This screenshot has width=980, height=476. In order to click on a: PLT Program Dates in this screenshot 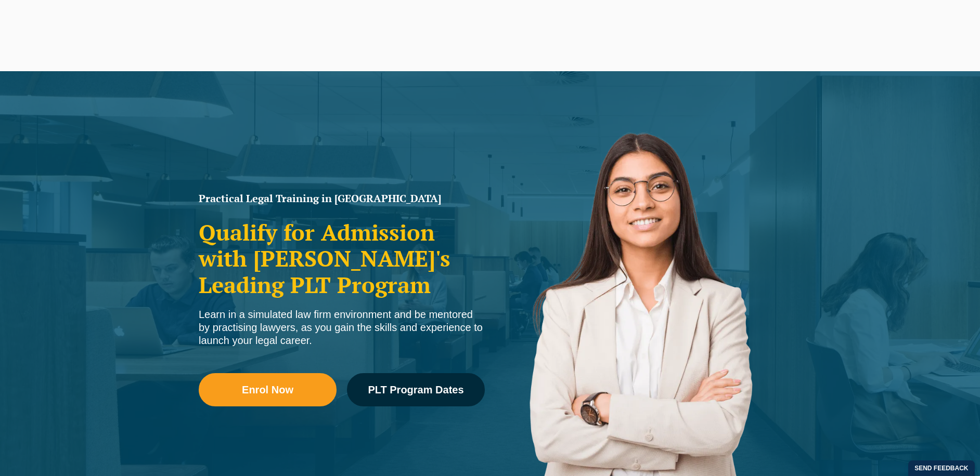, I will do `click(416, 390)`.